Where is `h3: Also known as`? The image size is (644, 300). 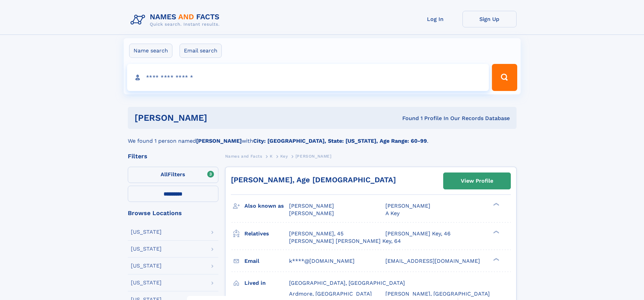
h3: Also known as is located at coordinates (267, 205).